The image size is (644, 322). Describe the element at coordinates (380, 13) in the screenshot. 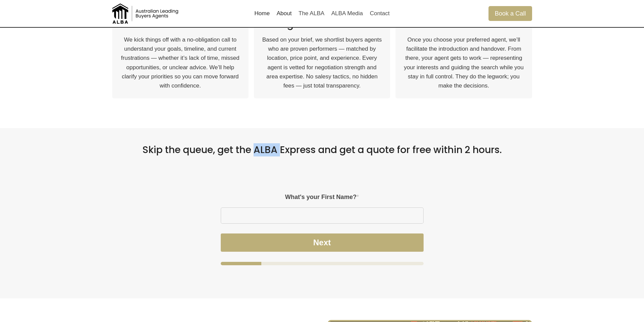

I see `a: Contact` at that location.